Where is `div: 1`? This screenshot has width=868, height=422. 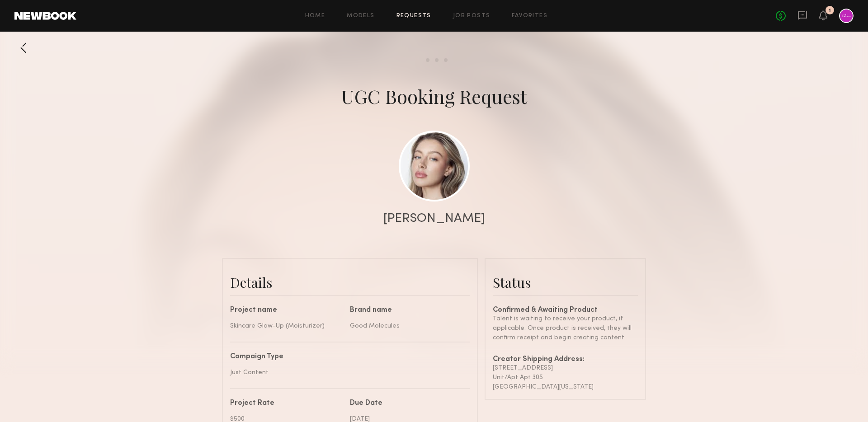 div: 1 is located at coordinates (829, 10).